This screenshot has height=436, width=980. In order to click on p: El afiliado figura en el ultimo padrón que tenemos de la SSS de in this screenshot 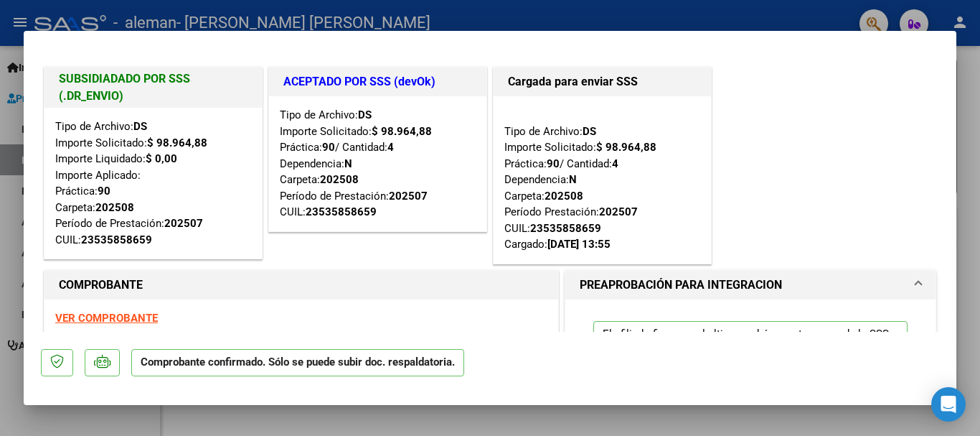, I will do `click(751, 348)`.